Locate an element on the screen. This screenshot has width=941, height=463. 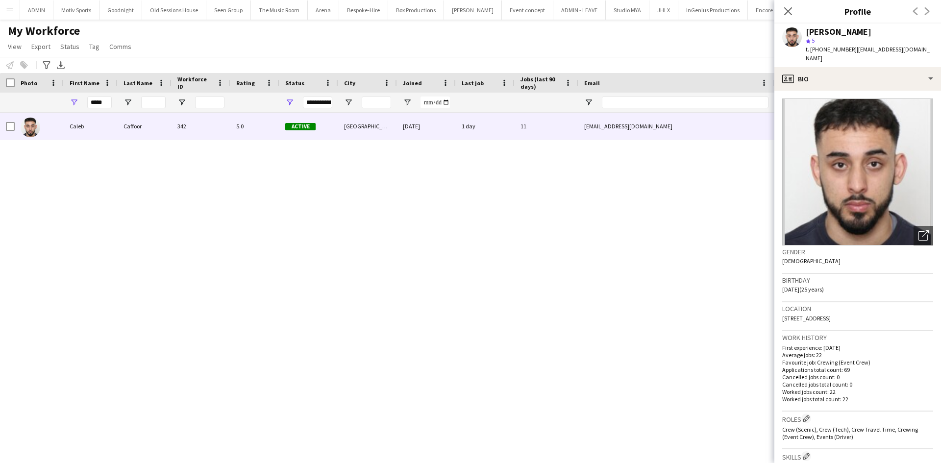
p: Cancelled jobs total count: 0 is located at coordinates (858, 384).